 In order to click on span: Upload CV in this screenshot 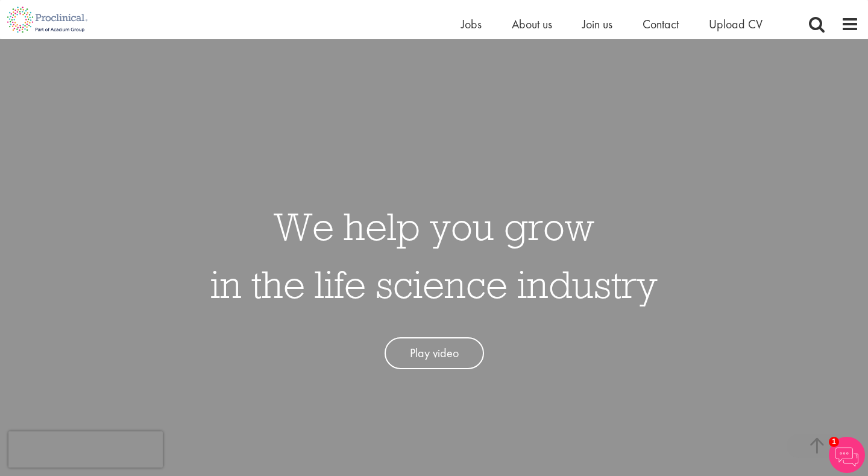, I will do `click(736, 24)`.